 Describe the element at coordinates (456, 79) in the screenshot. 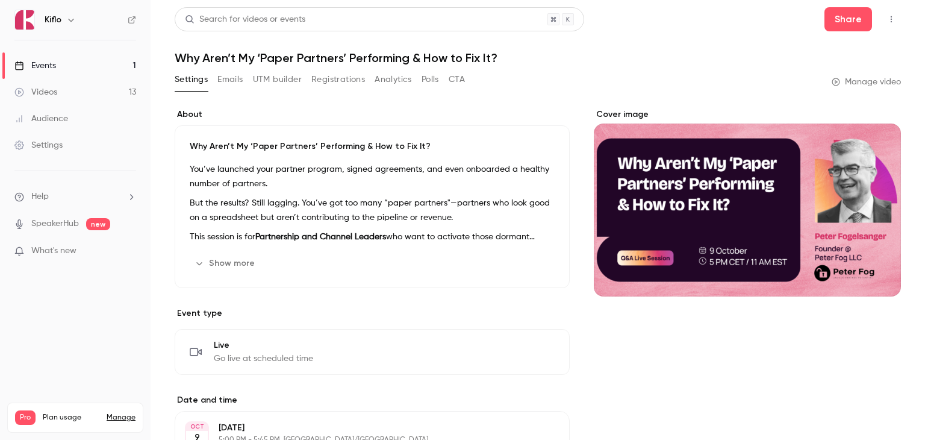

I see `button: CTA` at that location.